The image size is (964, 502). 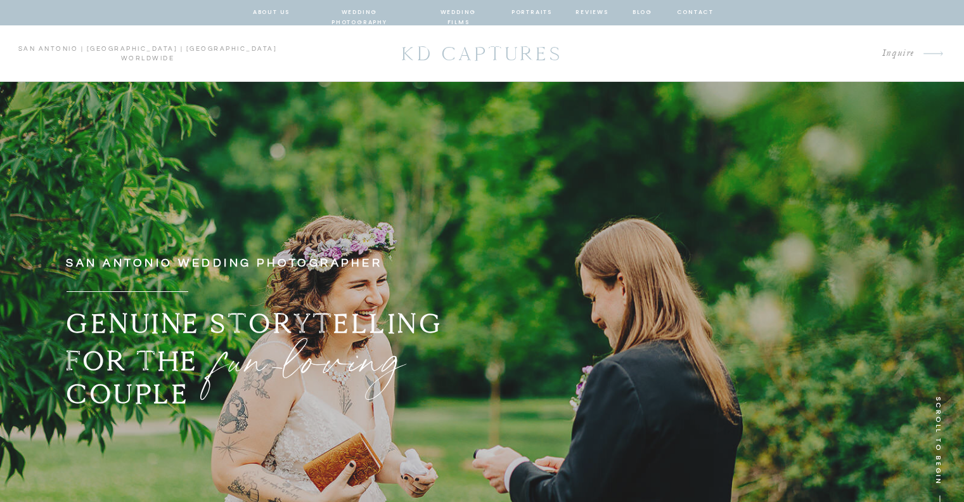 What do you see at coordinates (532, 13) in the screenshot?
I see `nav: portraits` at bounding box center [532, 13].